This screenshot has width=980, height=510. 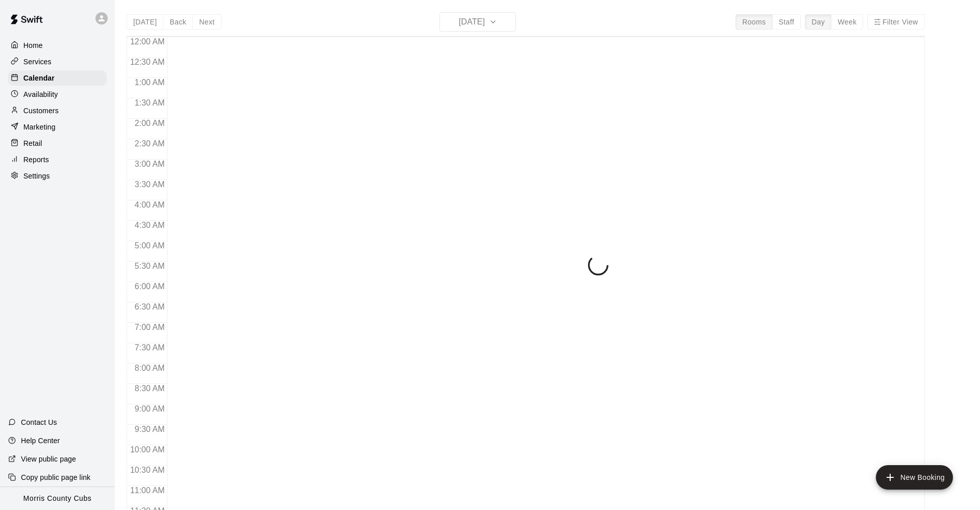 What do you see at coordinates (150, 225) in the screenshot?
I see `span: 4:30 AM` at bounding box center [150, 225].